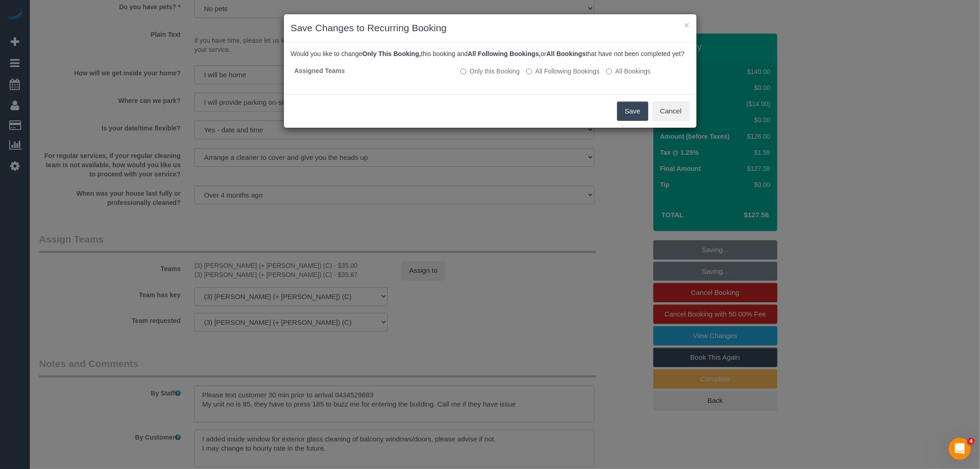 The width and height of the screenshot is (980, 469). Describe the element at coordinates (566, 54) in the screenshot. I see `b: All Bookings` at that location.